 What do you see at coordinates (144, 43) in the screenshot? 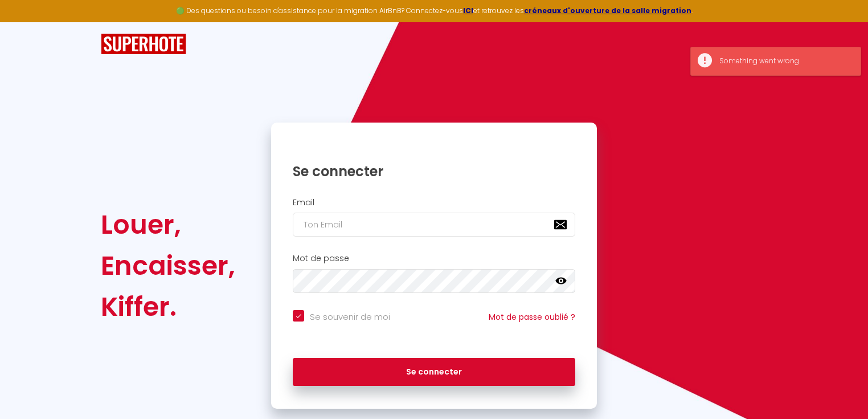
I see `img: SuperHote logo` at bounding box center [144, 43].